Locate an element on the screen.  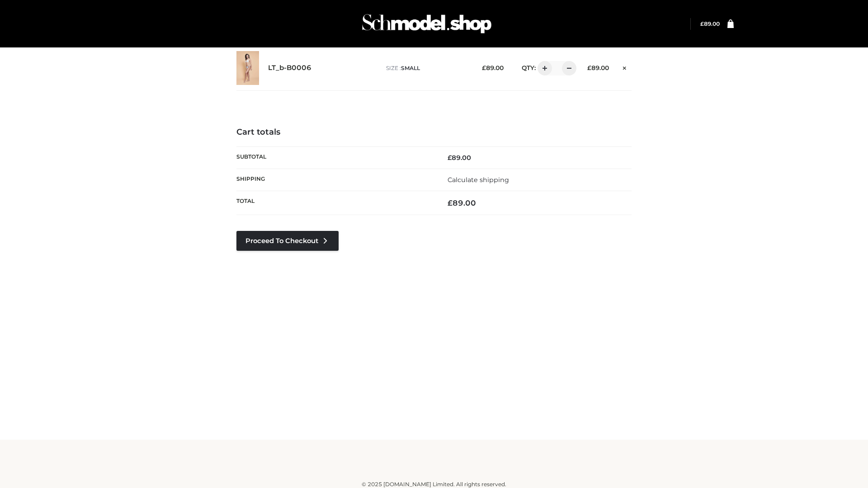
th: Total is located at coordinates (335, 203).